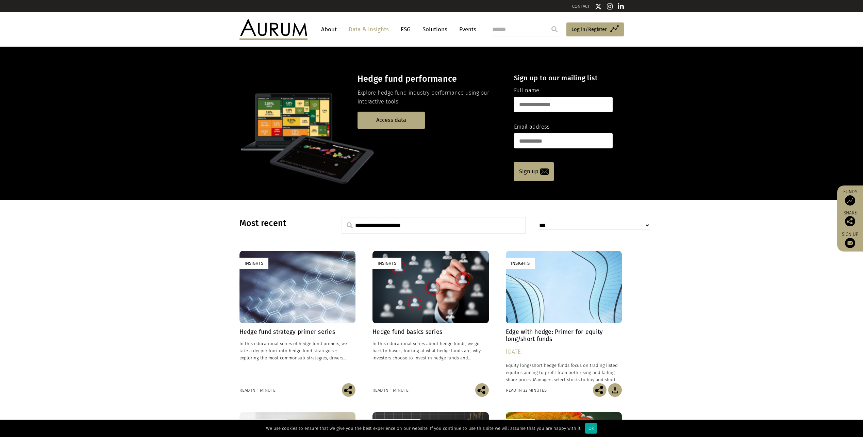 The height and width of the screenshot is (437, 863). Describe the element at coordinates (598, 6) in the screenshot. I see `img: Twitter icon` at that location.